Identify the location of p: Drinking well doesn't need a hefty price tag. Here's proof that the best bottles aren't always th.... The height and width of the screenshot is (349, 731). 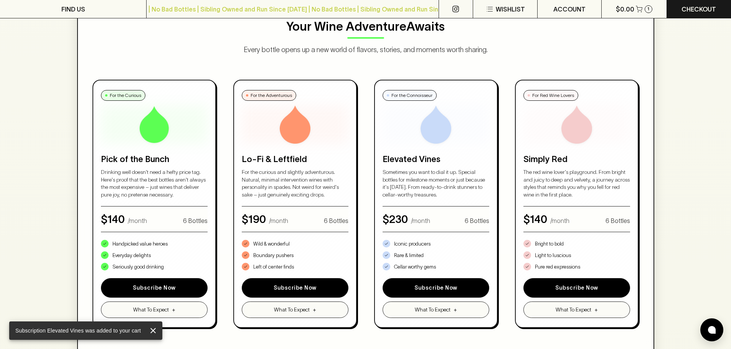
(154, 184).